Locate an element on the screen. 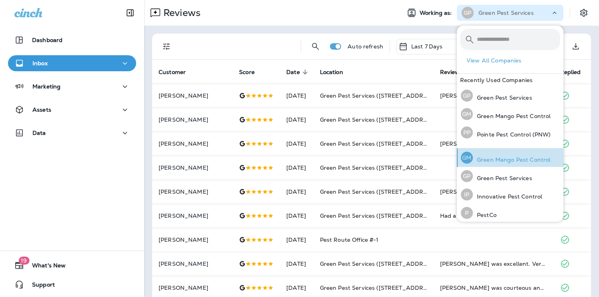 This screenshot has width=599, height=297. p: Marketing is located at coordinates (46, 86).